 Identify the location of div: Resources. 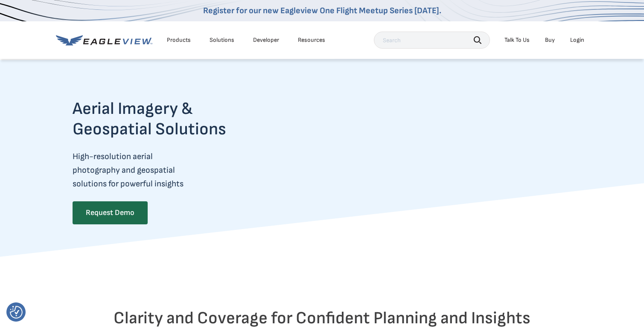
(311, 40).